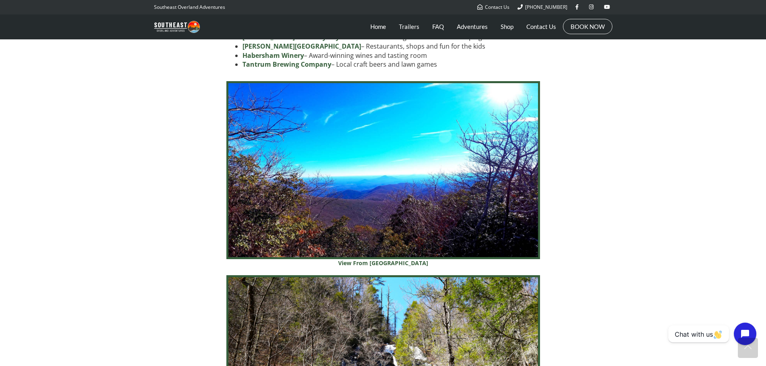  Describe the element at coordinates (383, 170) in the screenshot. I see `img: tray-mountain-summit-view.jpg` at that location.